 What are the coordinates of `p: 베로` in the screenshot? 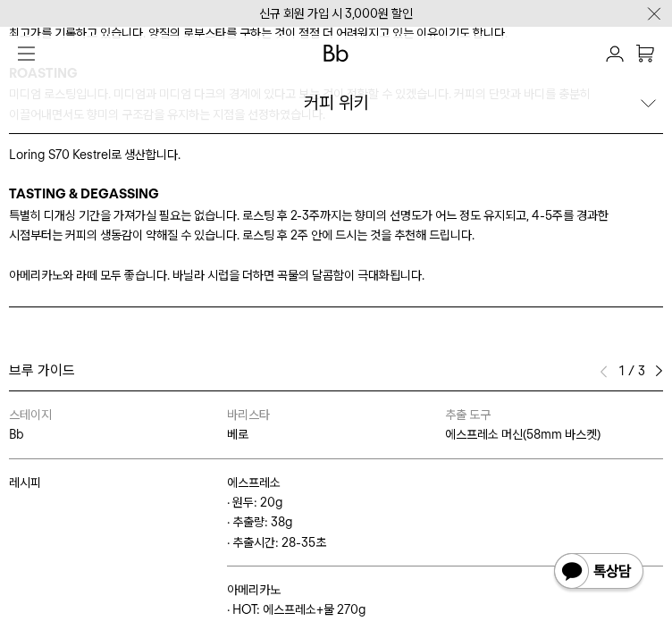 It's located at (336, 435).